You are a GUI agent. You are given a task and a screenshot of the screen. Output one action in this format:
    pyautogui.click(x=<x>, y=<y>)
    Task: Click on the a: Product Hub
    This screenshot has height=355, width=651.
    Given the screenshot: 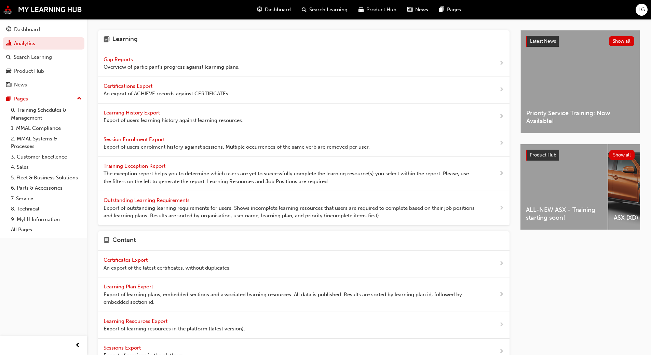 What is the action you would take?
    pyautogui.click(x=43, y=71)
    